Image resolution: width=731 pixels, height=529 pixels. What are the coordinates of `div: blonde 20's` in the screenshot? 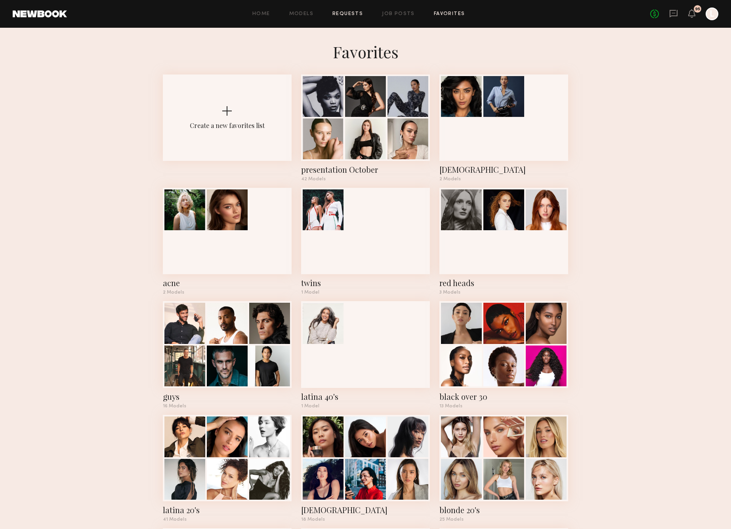 It's located at (504, 510).